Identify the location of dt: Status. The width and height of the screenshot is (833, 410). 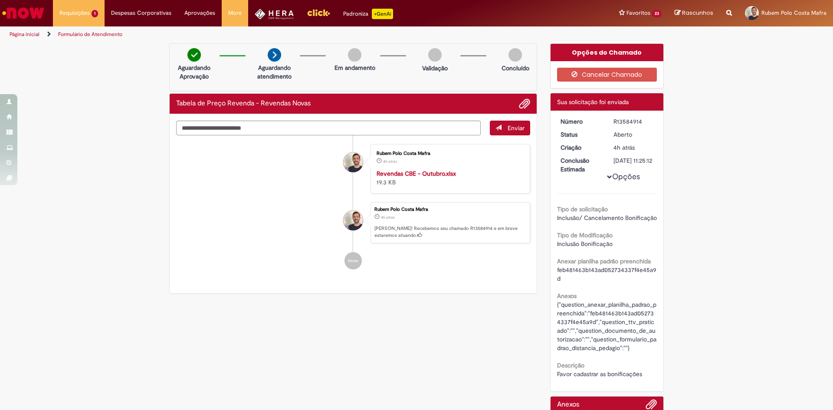
(581, 135).